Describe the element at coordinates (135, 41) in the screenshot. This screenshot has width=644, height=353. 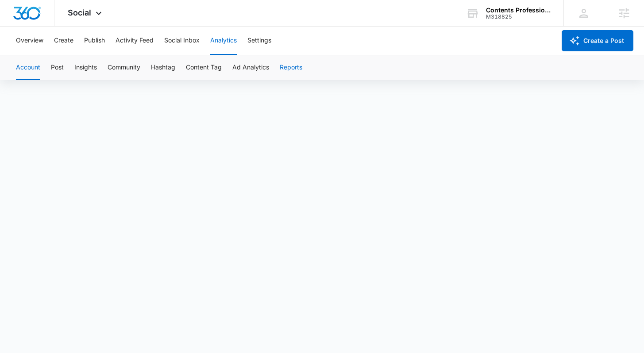
I see `button: Activity Feed` at that location.